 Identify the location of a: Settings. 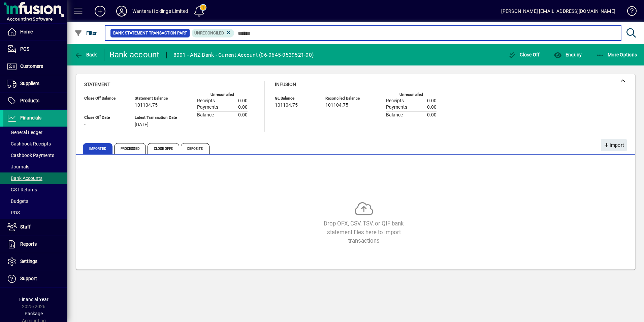
(35, 261).